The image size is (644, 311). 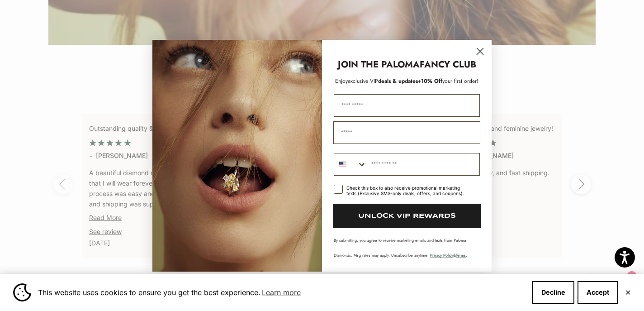 I want to click on span: Enjoy, so click(x=342, y=81).